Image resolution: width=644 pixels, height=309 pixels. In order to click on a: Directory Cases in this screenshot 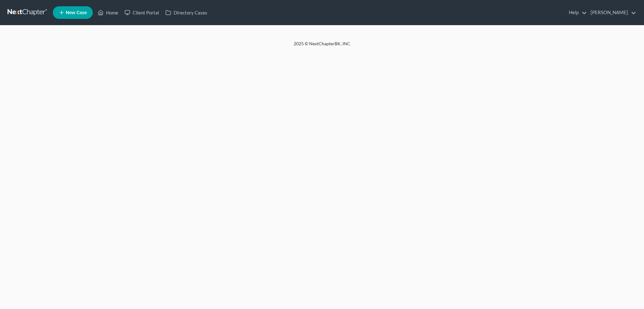, I will do `click(186, 13)`.